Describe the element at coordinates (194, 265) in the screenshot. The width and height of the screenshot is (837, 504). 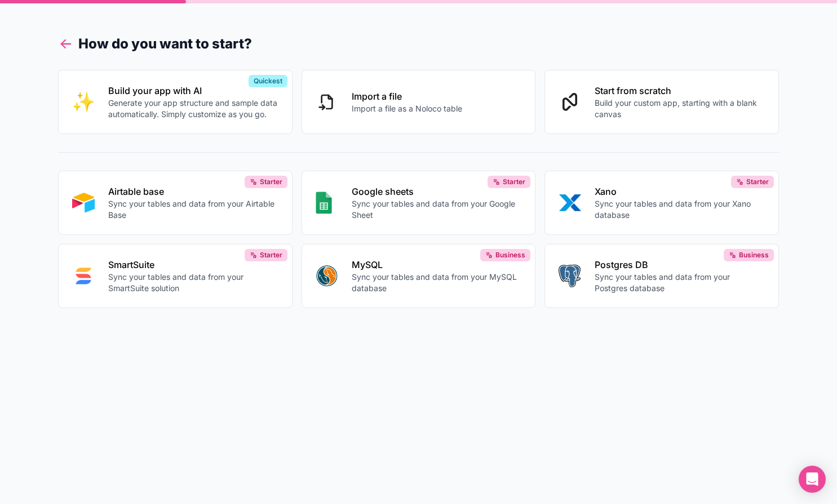
I see `p: SmartSuite` at that location.